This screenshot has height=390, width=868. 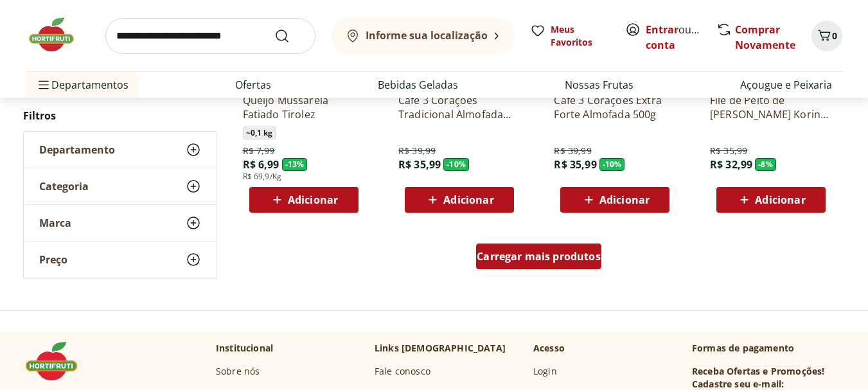 What do you see at coordinates (539, 259) in the screenshot?
I see `a: Carregar mais produtos` at bounding box center [539, 259].